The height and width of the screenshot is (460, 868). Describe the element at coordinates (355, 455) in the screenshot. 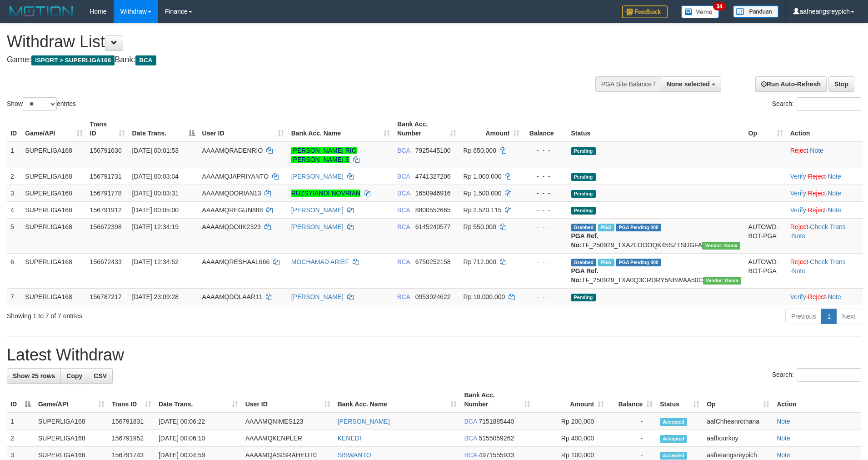

I see `a: SISWANTO` at that location.